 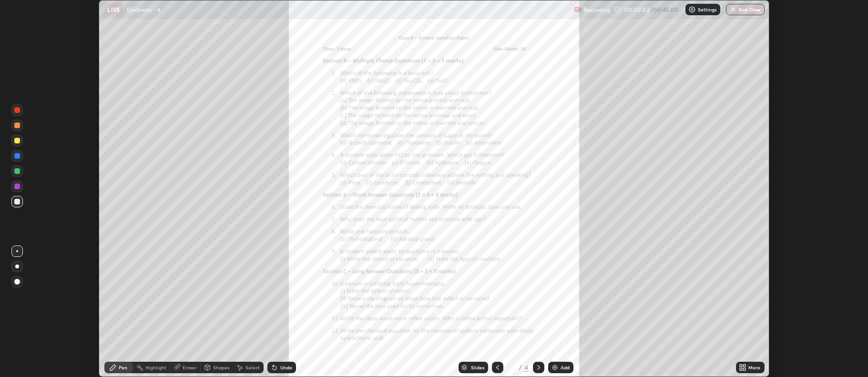 I want to click on img: end-class-cross, so click(x=733, y=10).